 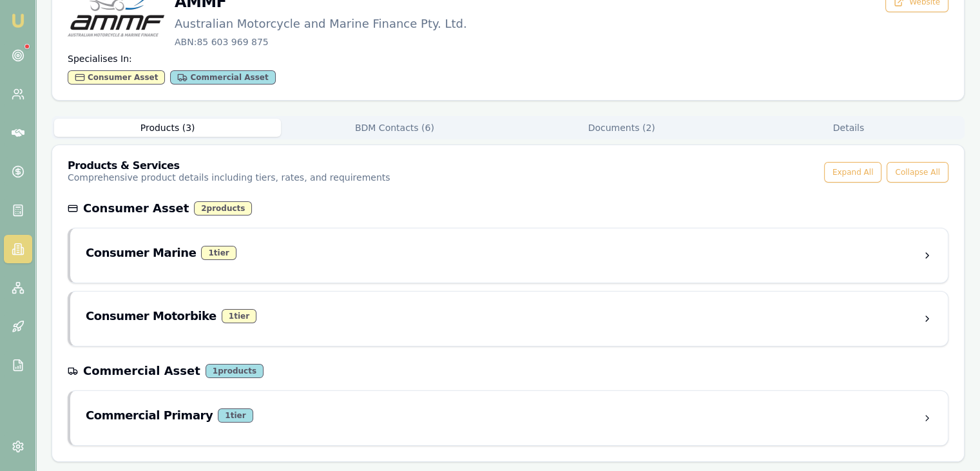 What do you see at coordinates (228, 178) in the screenshot?
I see `p: Comprehensive product details including tiers, rates, and requirements` at bounding box center [228, 178].